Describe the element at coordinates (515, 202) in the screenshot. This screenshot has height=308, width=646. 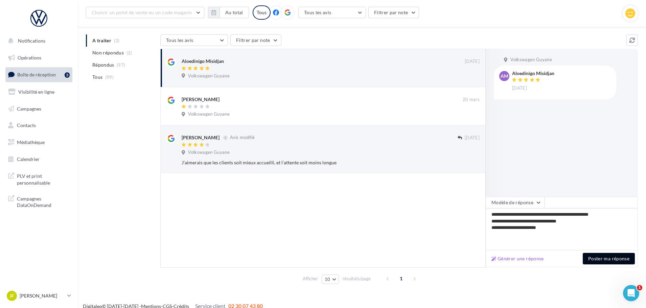
I see `button: Modèle de réponse` at that location.